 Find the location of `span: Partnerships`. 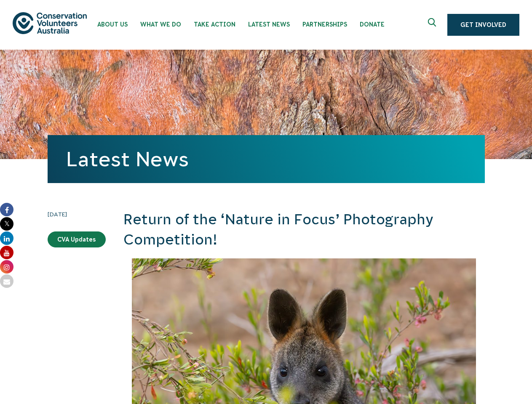

span: Partnerships is located at coordinates (325, 24).